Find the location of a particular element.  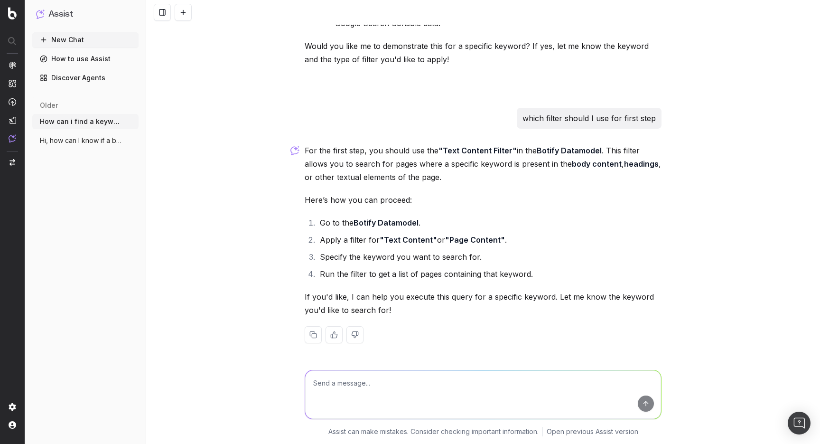

p: Would you like me to demonstrate this for a specific keyword? If yes, let me know the keyword and... is located at coordinates (483, 53).